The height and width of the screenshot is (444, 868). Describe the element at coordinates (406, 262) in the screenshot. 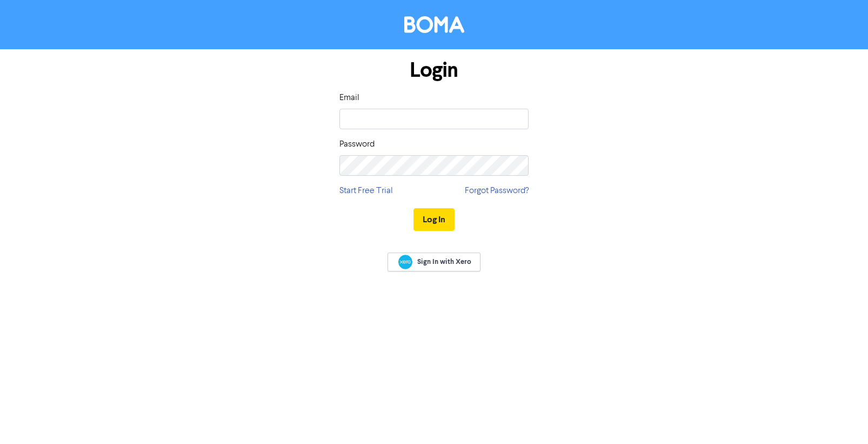

I see `img: Xero logo` at that location.